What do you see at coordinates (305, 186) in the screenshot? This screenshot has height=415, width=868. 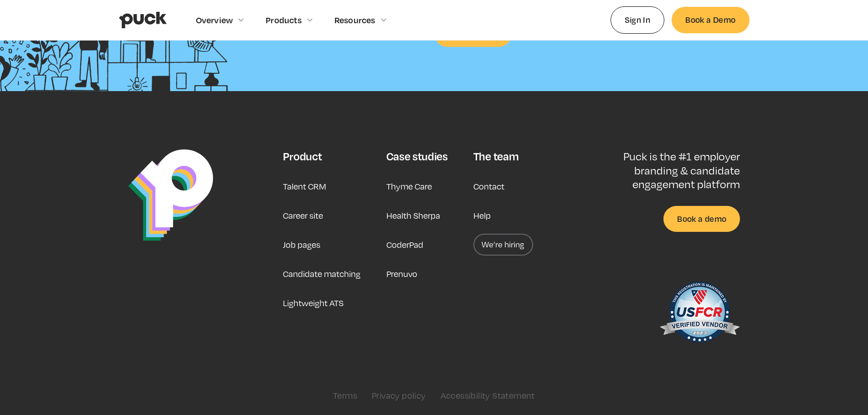 I see `a: Talent CRM` at bounding box center [305, 186].